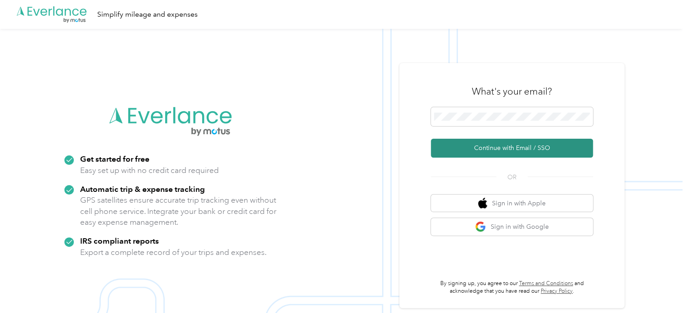 The height and width of the screenshot is (313, 687). Describe the element at coordinates (150, 170) in the screenshot. I see `p: Easy set up with no credit card required` at that location.